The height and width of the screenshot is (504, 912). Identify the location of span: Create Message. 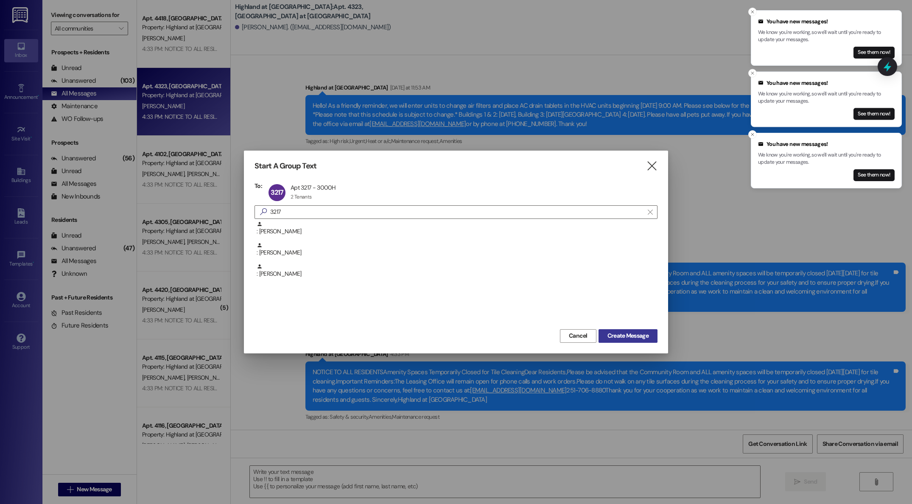
(628, 336).